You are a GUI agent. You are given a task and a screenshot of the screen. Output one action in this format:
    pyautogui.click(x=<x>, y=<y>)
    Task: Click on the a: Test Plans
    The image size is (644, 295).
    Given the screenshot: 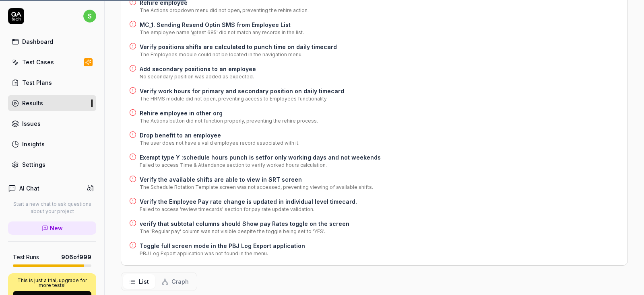 What is the action you would take?
    pyautogui.click(x=52, y=82)
    